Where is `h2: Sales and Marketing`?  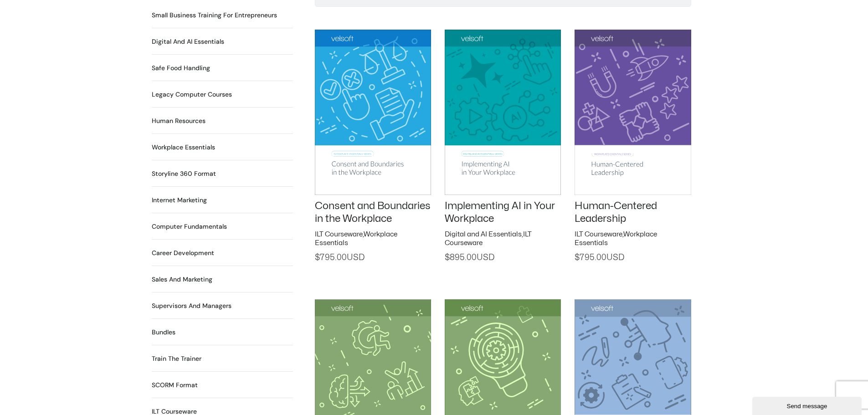
h2: Sales and Marketing is located at coordinates (181, 279).